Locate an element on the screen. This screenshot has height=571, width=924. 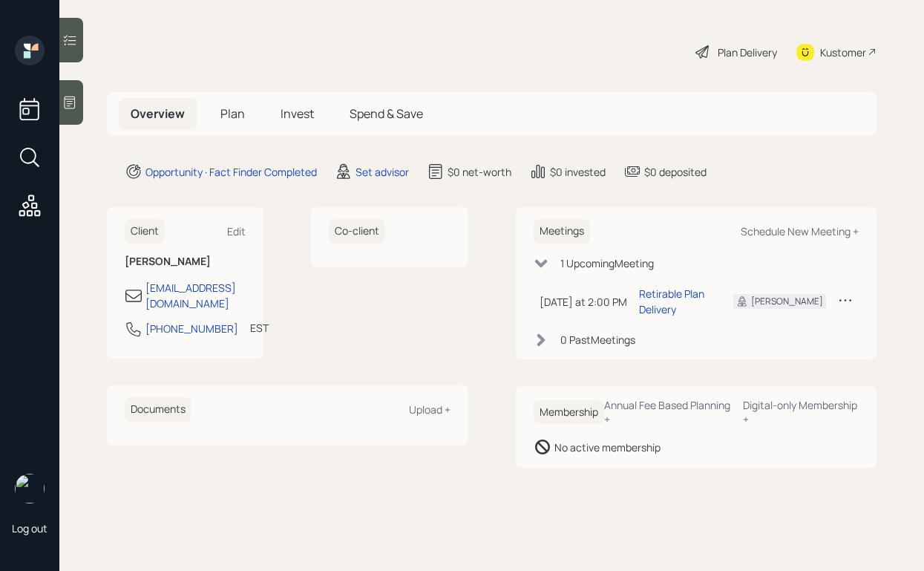
div: Digital-only Membership + is located at coordinates (800, 412).